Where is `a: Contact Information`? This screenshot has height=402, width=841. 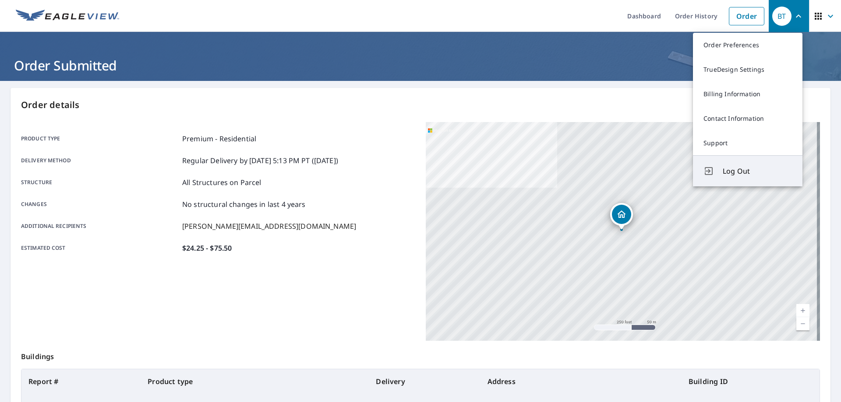 a: Contact Information is located at coordinates (748, 119).